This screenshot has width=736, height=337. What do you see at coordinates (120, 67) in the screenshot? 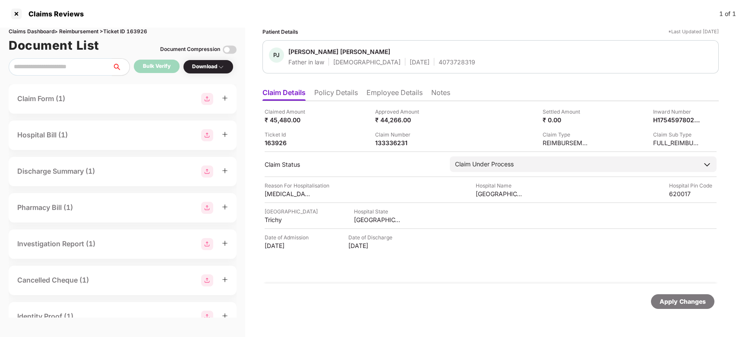
I see `span: search` at bounding box center [120, 67].